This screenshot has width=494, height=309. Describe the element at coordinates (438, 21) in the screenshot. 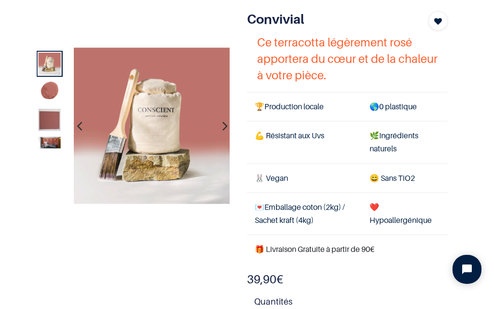

I see `span: Add to wishlist` at that location.